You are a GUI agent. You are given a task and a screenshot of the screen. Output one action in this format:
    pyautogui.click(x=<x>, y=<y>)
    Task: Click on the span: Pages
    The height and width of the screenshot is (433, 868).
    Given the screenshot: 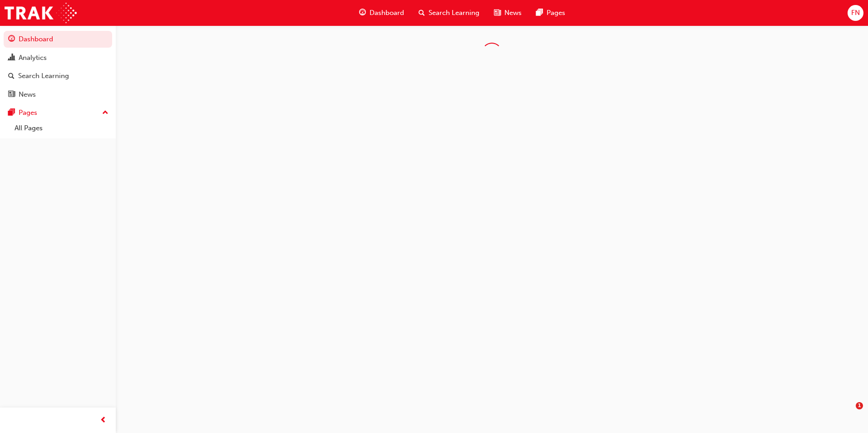 What is the action you would take?
    pyautogui.click(x=555, y=13)
    